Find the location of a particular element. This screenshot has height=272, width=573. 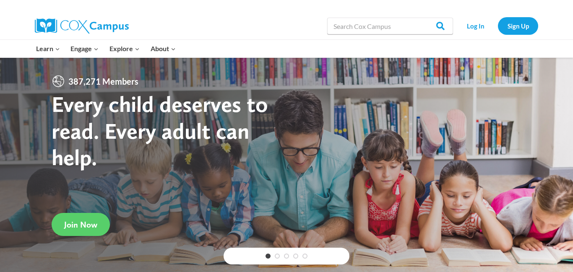

span: Learn is located at coordinates (48, 49).